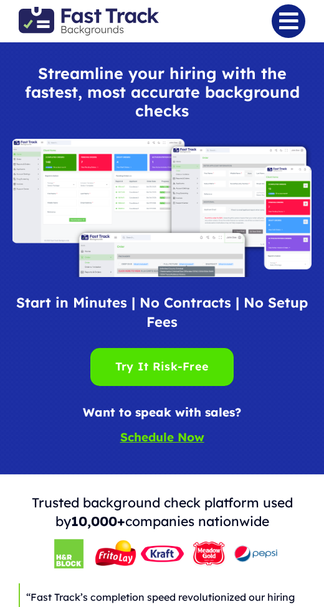  Describe the element at coordinates (162, 437) in the screenshot. I see `a: Schedule Now` at that location.